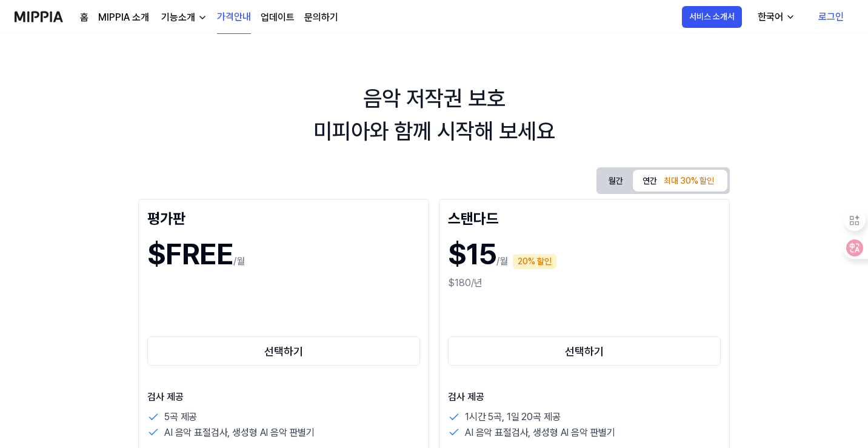  Describe the element at coordinates (585, 218) in the screenshot. I see `div: 스탠다드` at that location.